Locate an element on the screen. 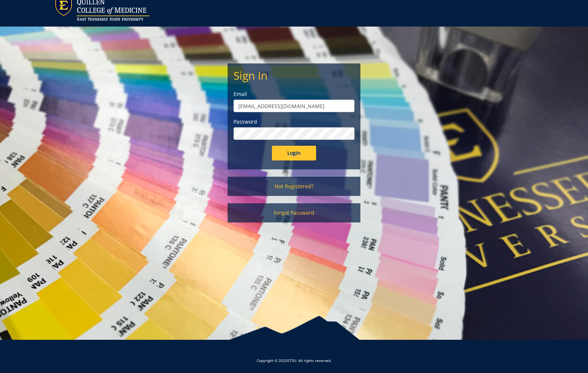 The width and height of the screenshot is (588, 373). h2: Sign In is located at coordinates (294, 75).